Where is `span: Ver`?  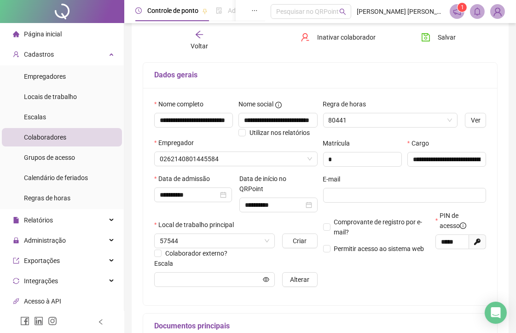
span: Ver is located at coordinates (475, 120).